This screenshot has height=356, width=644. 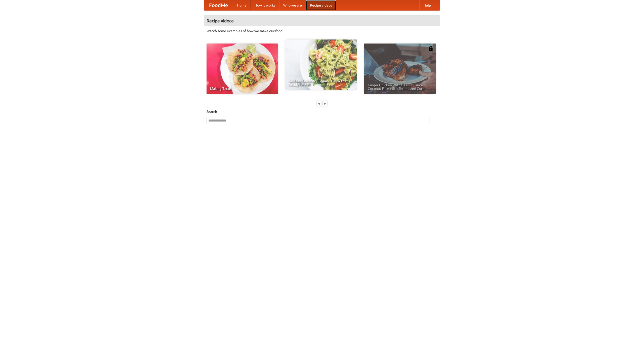 What do you see at coordinates (242, 5) in the screenshot?
I see `a: Home` at bounding box center [242, 5].